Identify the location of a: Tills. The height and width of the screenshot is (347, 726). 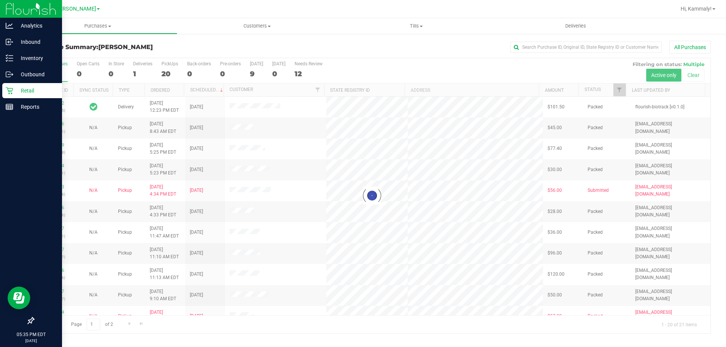
(416, 26).